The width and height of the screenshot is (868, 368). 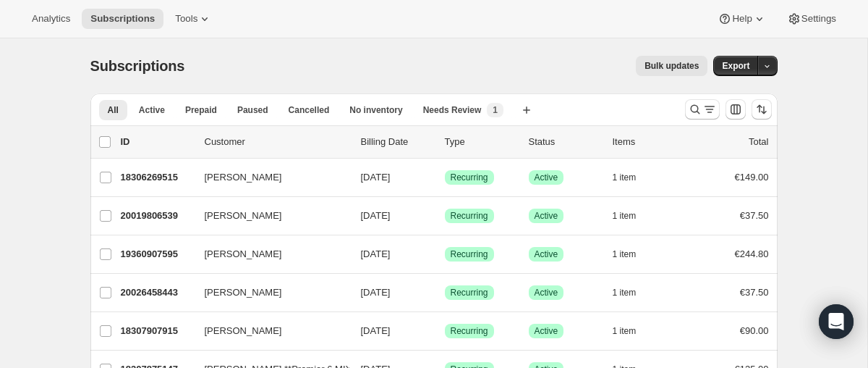 What do you see at coordinates (495, 110) in the screenshot?
I see `span: 1` at bounding box center [495, 110].